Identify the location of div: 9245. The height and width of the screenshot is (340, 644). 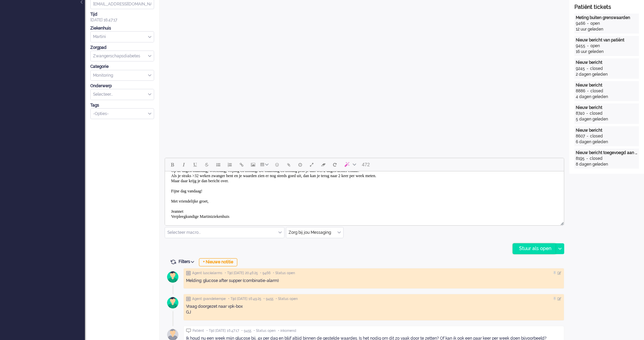
(580, 68).